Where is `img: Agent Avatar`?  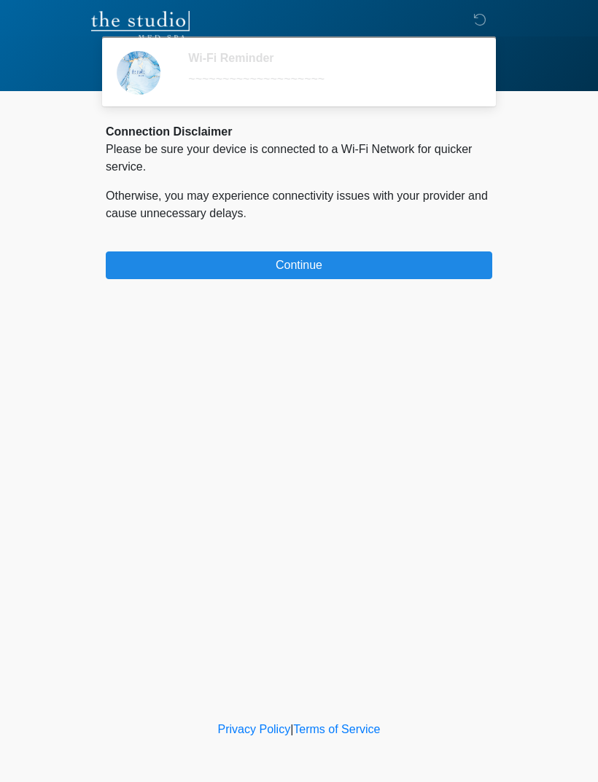
img: Agent Avatar is located at coordinates (138, 73).